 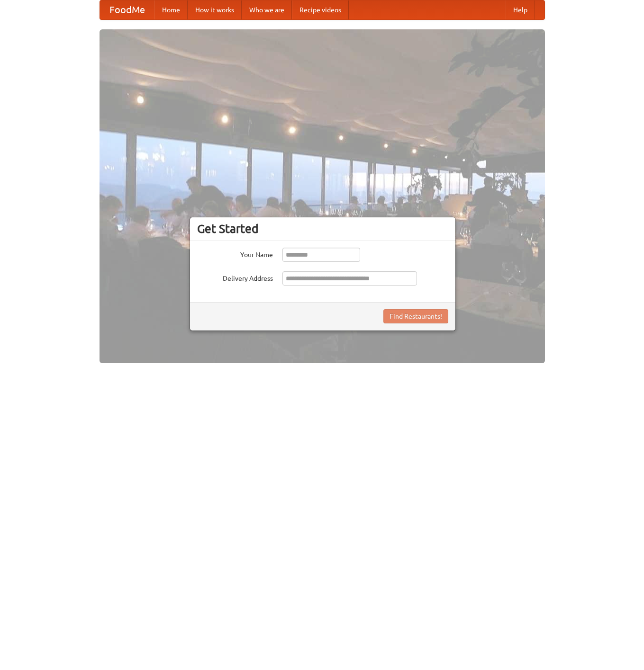 What do you see at coordinates (171, 10) in the screenshot?
I see `a: Home` at bounding box center [171, 10].